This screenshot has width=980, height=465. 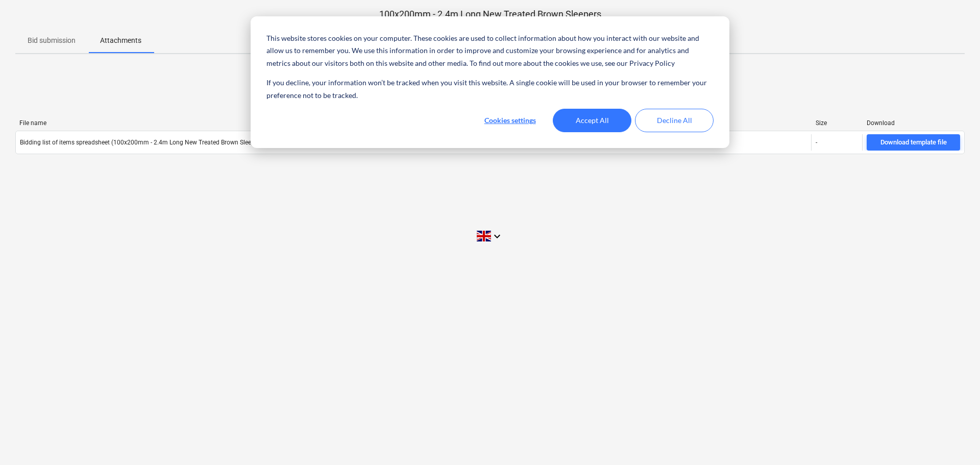 I want to click on button: Accept All, so click(x=592, y=120).